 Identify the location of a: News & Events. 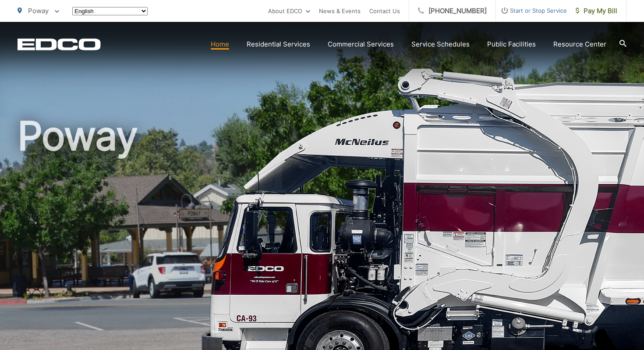
(340, 11).